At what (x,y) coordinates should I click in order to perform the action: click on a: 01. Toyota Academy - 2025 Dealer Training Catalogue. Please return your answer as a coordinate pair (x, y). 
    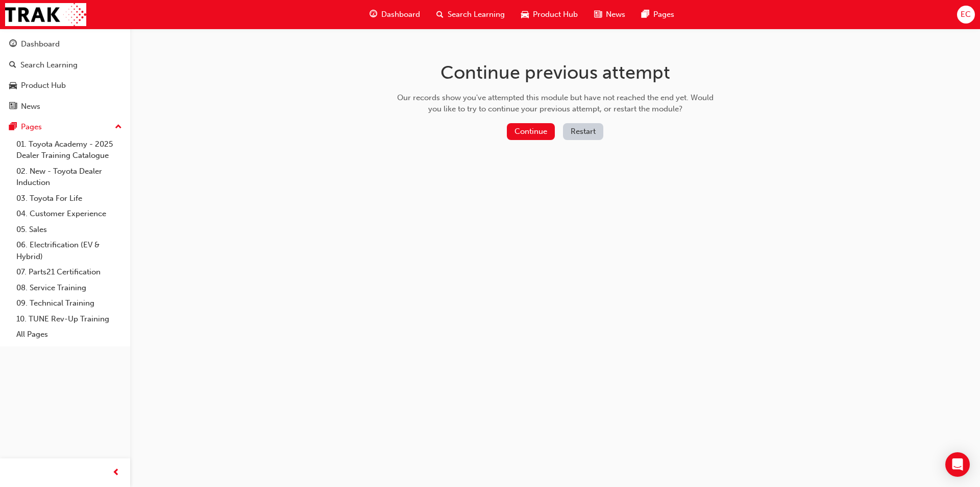
    Looking at the image, I should click on (69, 150).